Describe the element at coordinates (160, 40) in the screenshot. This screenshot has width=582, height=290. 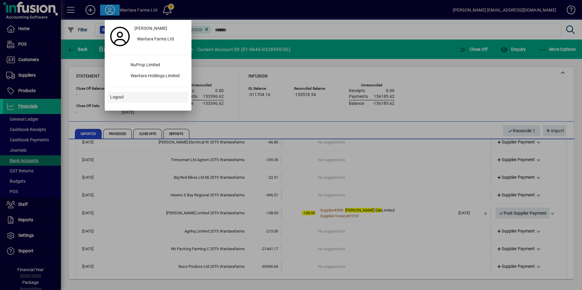
I see `div: Wantara Farms Ltd` at that location.